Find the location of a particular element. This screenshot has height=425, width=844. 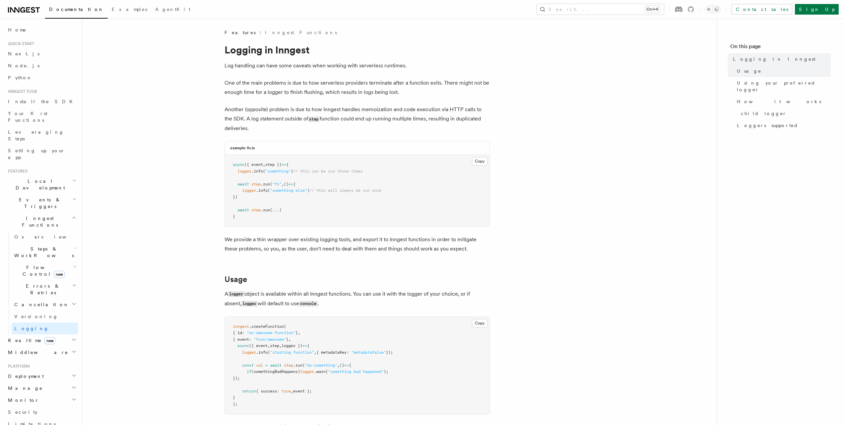

span: Node.js is located at coordinates (24, 66).